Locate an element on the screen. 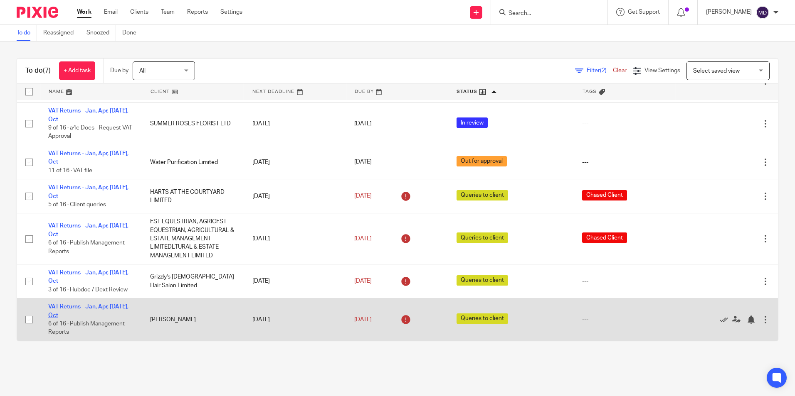 This screenshot has height=396, width=795. a: Done is located at coordinates (132, 33).